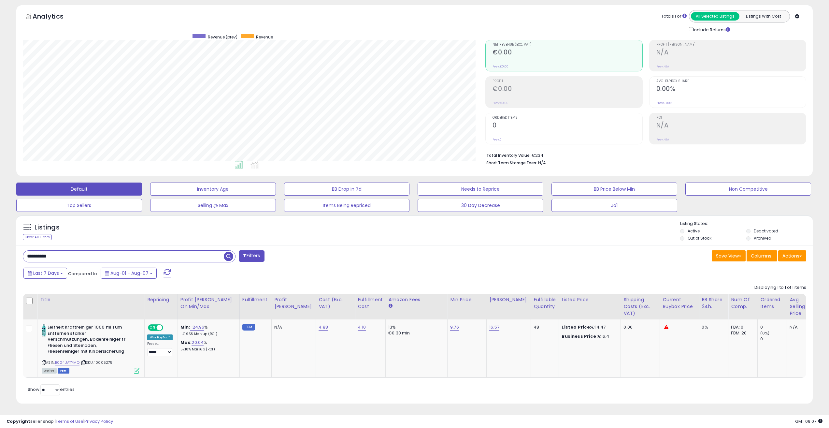 This screenshot has width=829, height=428. Describe the element at coordinates (567, 45) in the screenshot. I see `span: Net Revenue (Exc. VAT)` at that location.